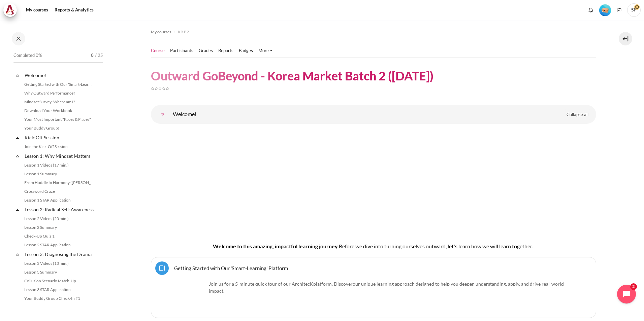  What do you see at coordinates (93, 56) in the screenshot?
I see `span: 0` at bounding box center [93, 56].